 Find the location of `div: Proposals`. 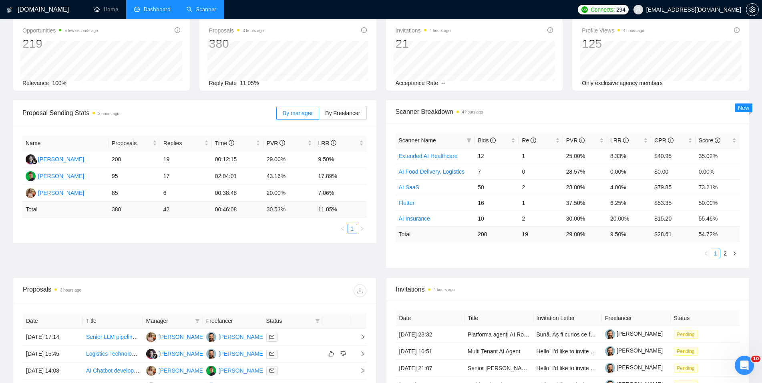

div: Proposals is located at coordinates (109, 290).